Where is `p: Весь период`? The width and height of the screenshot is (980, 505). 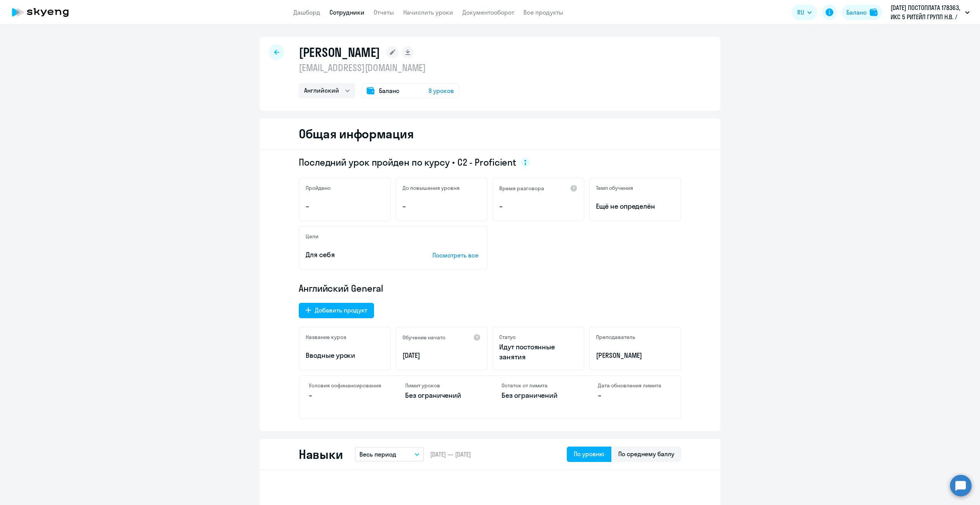
p: Весь период is located at coordinates (378, 454).